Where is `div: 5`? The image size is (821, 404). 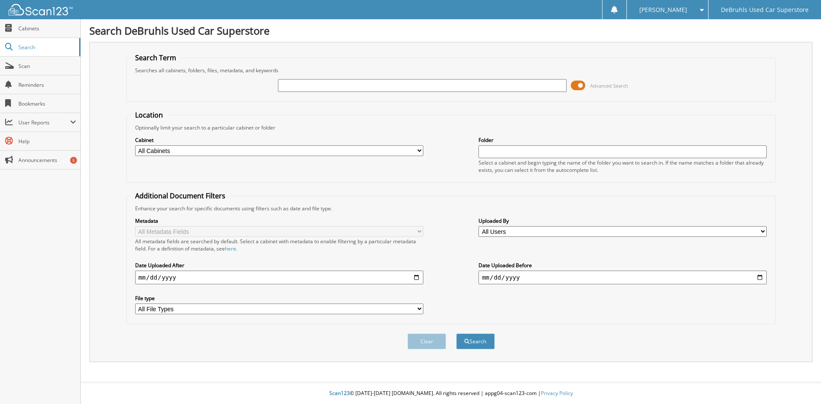
div: 5 is located at coordinates (74, 160).